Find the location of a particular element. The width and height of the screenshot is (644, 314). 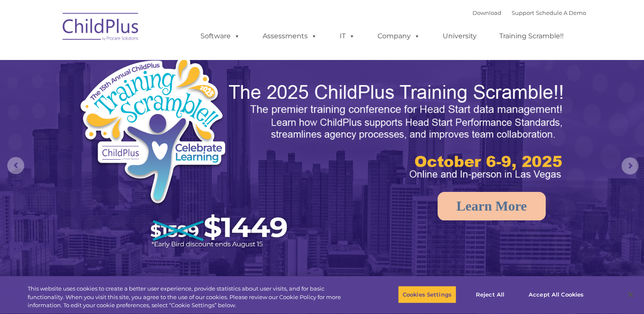

button: Close is located at coordinates (630, 294).